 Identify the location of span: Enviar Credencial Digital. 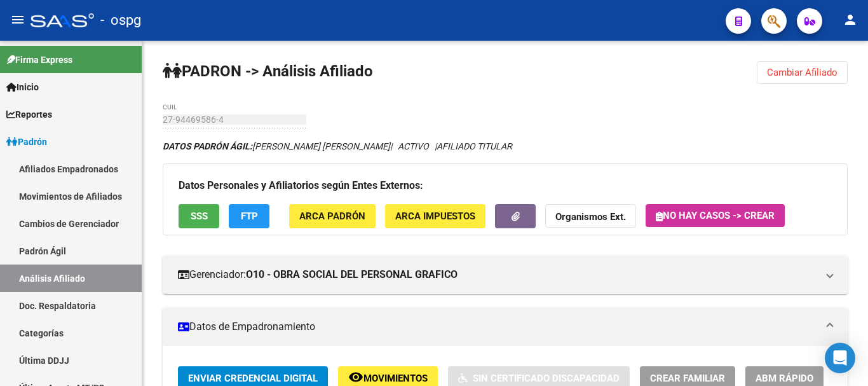
(253, 378).